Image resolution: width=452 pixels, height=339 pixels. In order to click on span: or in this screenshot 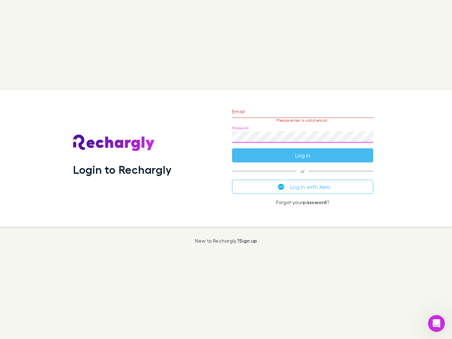, I will do `click(303, 171)`.